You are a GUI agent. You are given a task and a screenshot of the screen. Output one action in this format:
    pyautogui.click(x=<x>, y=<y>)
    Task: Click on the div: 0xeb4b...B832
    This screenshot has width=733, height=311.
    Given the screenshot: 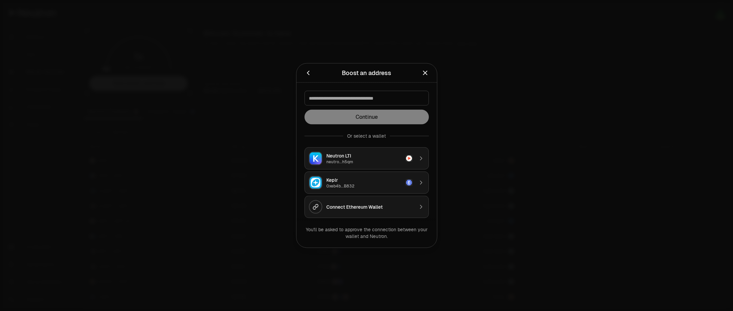 What is the action you would take?
    pyautogui.click(x=364, y=186)
    